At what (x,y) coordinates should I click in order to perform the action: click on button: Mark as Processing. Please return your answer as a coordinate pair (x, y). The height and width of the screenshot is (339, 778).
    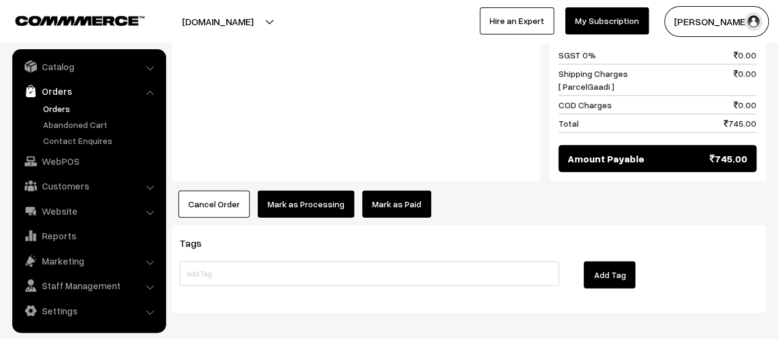
    Looking at the image, I should click on (306, 204).